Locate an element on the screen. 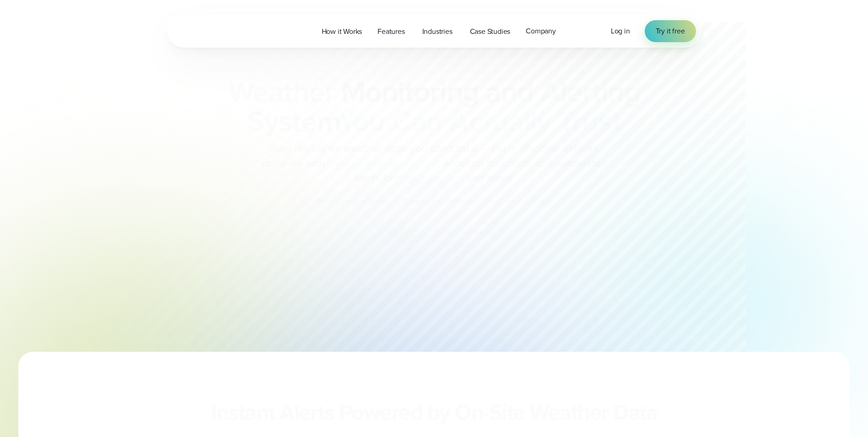  a: How it Works is located at coordinates (342, 31).